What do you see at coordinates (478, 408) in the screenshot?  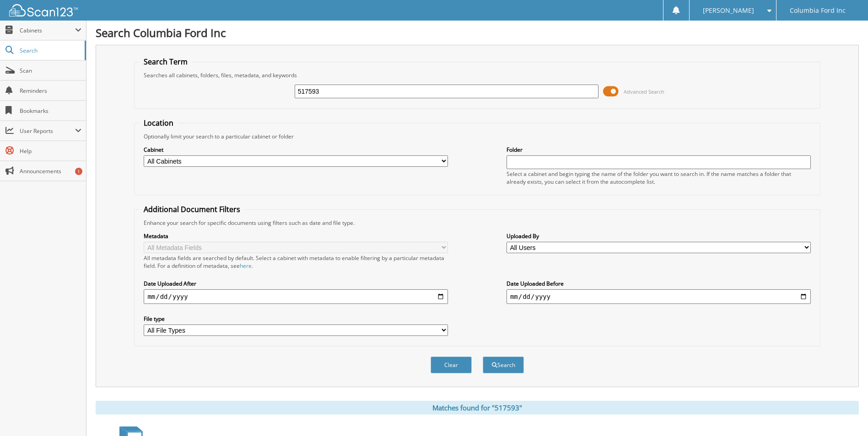 I see `div: Matches found for "517593"` at bounding box center [478, 408].